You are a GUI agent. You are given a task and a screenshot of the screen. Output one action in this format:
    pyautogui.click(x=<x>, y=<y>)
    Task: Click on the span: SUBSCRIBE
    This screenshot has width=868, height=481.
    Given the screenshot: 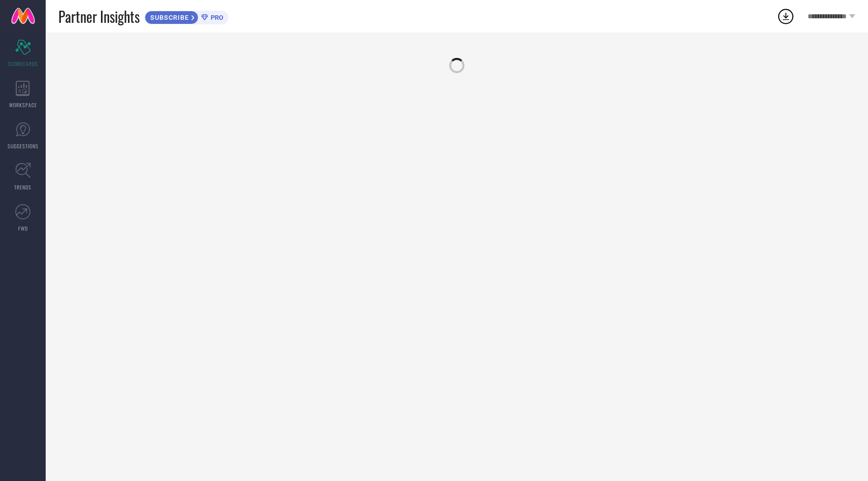 What is the action you would take?
    pyautogui.click(x=168, y=17)
    